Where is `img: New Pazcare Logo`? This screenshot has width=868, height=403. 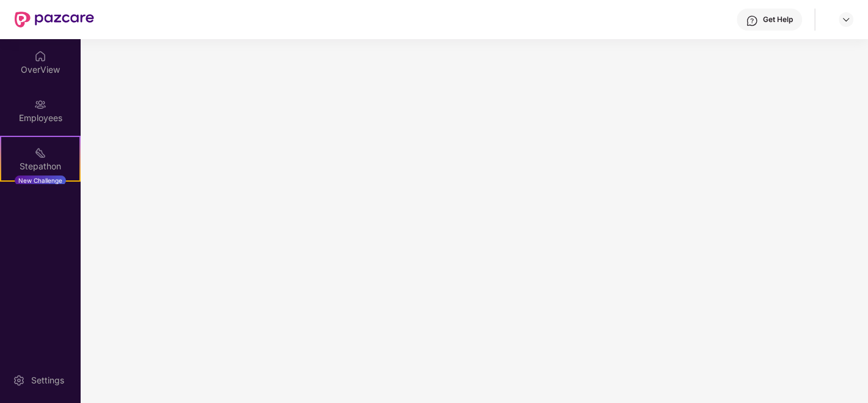 img: New Pazcare Logo is located at coordinates (54, 20).